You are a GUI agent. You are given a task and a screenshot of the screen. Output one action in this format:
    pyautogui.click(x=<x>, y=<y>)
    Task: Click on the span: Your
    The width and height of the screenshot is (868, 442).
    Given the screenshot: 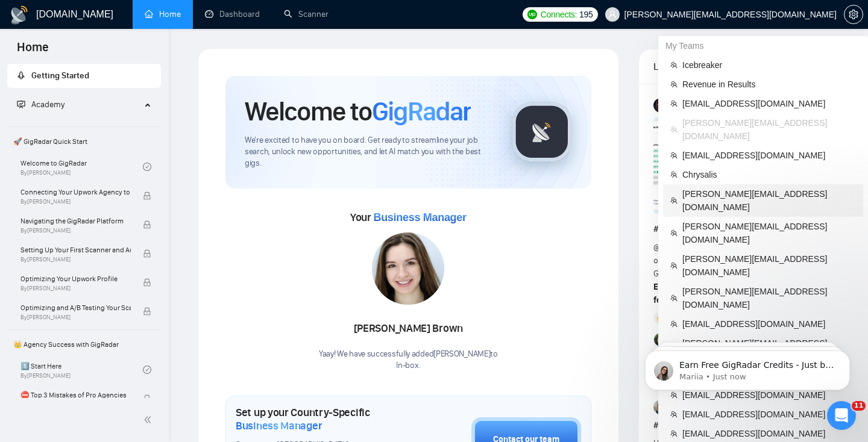 What is the action you would take?
    pyautogui.click(x=408, y=217)
    